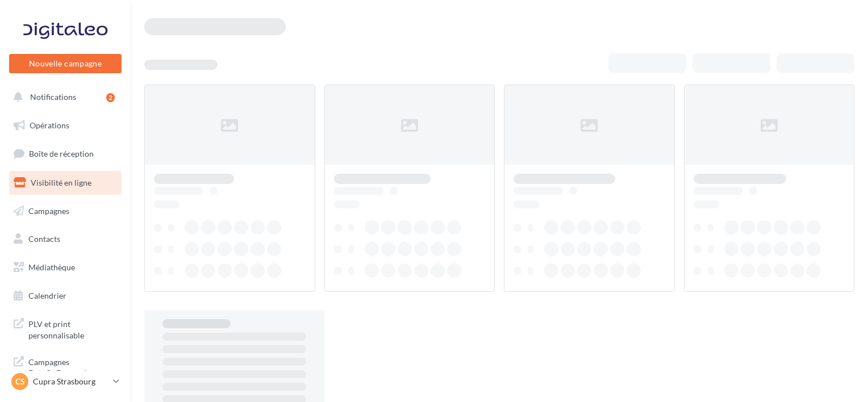 The width and height of the screenshot is (868, 402). I want to click on a: PLV et print personnalisable, so click(65, 328).